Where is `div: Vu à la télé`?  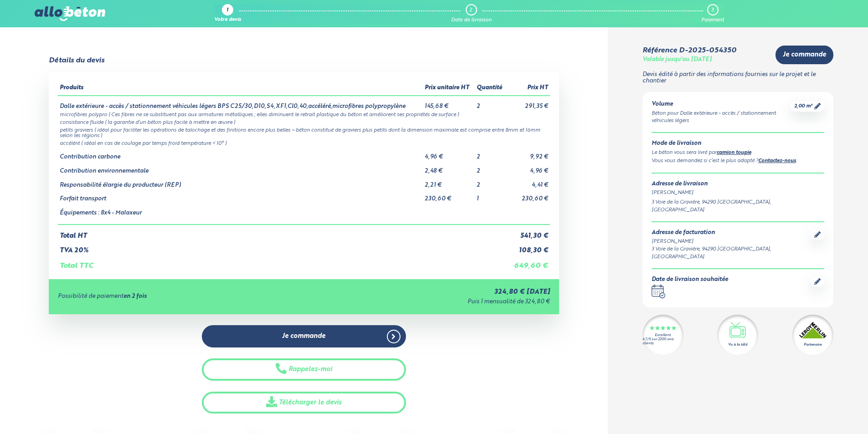
div: Vu à la télé is located at coordinates (738, 345).